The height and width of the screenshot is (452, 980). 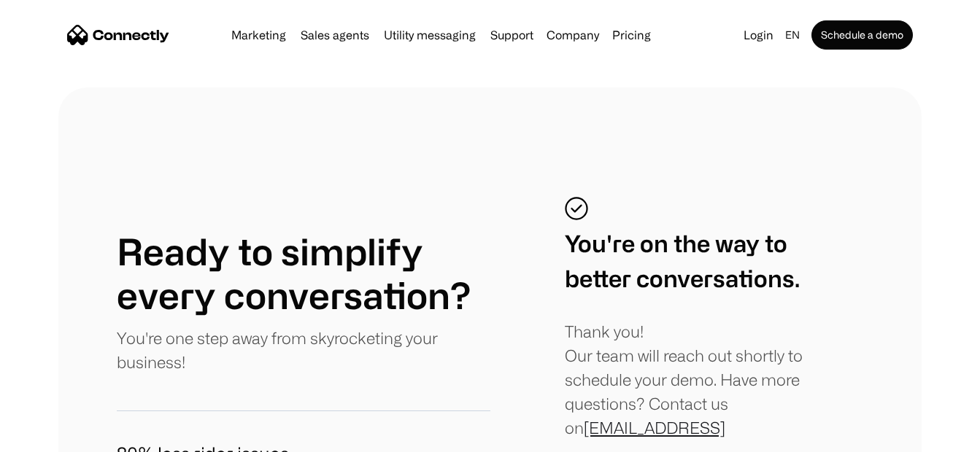 What do you see at coordinates (304, 274) in the screenshot?
I see `h1: Ready to simplify every conversation?` at bounding box center [304, 274].